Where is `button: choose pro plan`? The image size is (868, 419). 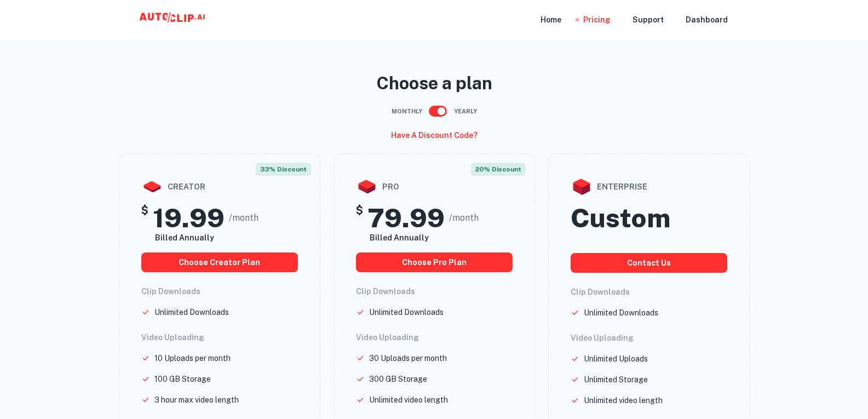 button: choose pro plan is located at coordinates (435, 262).